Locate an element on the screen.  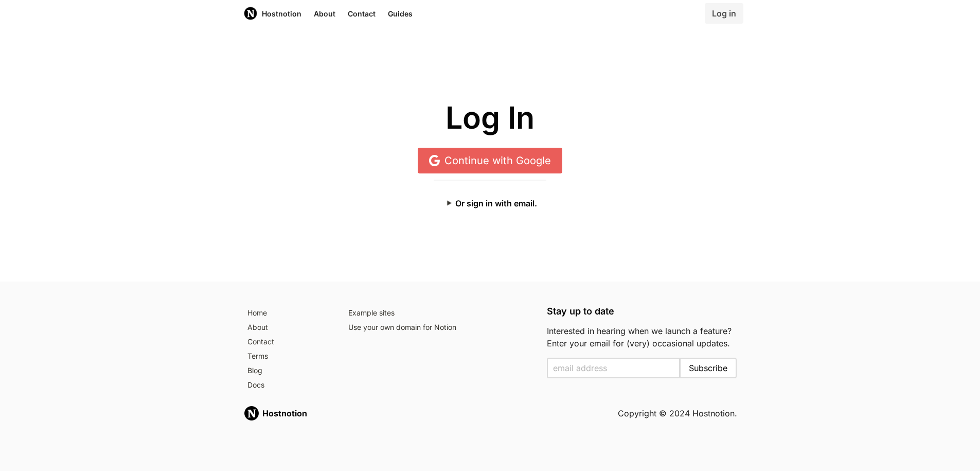
a: Blog is located at coordinates (288, 372).